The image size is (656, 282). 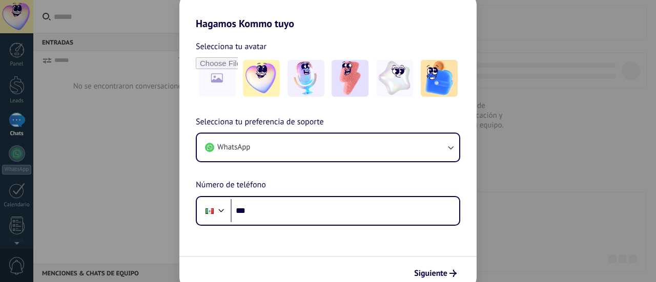 I want to click on img: -1.jpeg, so click(x=261, y=78).